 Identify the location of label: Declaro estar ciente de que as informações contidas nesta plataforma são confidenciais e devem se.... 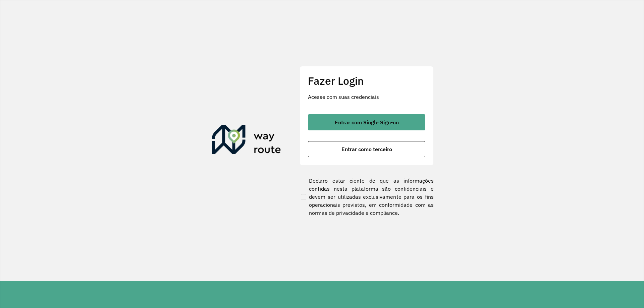
(367, 197).